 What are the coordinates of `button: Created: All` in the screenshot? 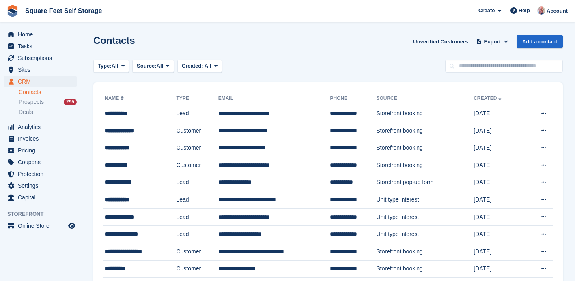 It's located at (200, 66).